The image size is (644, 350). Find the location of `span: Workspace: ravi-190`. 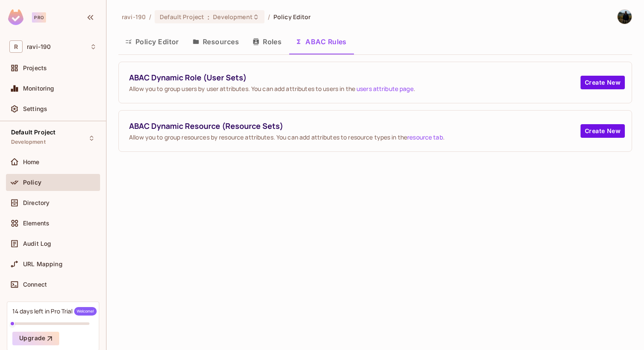

span: Workspace: ravi-190 is located at coordinates (39, 47).